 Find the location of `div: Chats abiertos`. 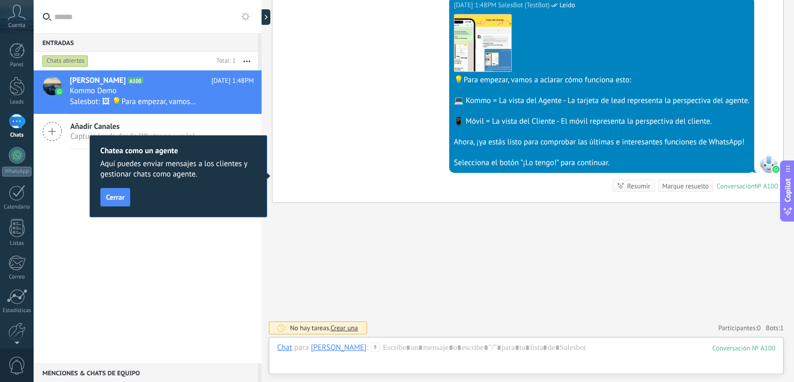

div: Chats abiertos is located at coordinates (65, 61).